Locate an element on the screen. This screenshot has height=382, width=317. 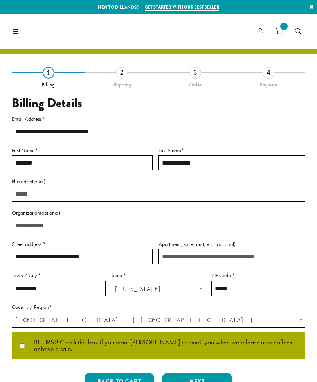
label: Organization is located at coordinates (158, 213).